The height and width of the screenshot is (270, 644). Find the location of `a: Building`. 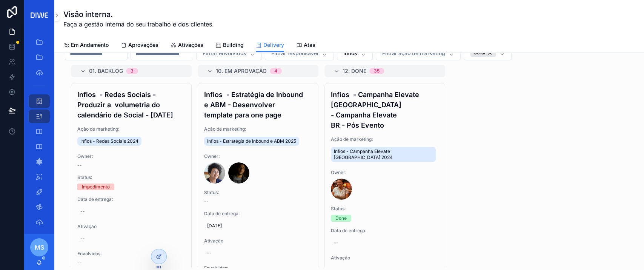

a: Building is located at coordinates (230, 46).